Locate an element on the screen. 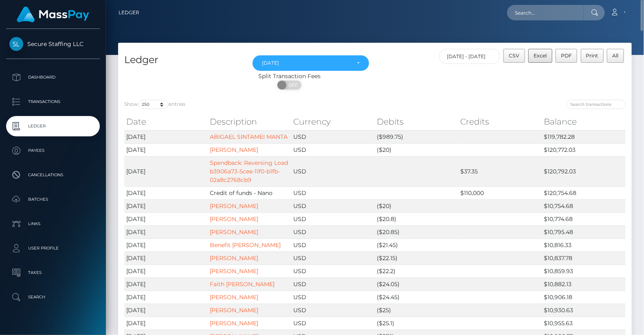 The width and height of the screenshot is (644, 335). td: $10,754.68 is located at coordinates (584, 206).